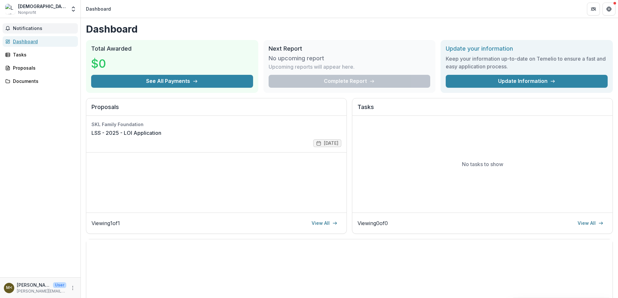  Describe the element at coordinates (73, 288) in the screenshot. I see `button: More` at that location.